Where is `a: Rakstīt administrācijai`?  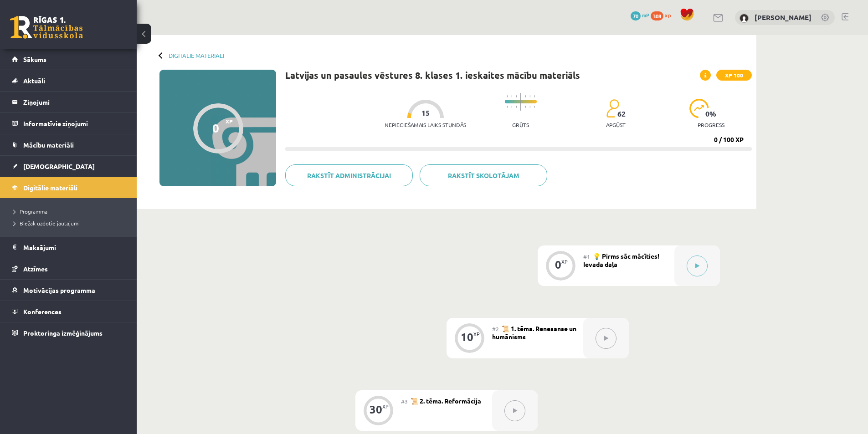
a: Rakstīt administrācijai is located at coordinates (349, 175).